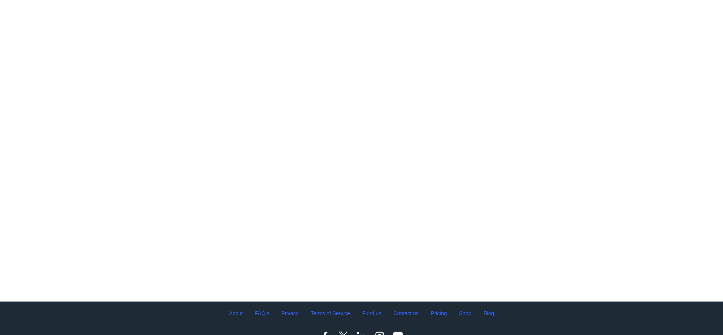  I want to click on a: Contact us, so click(406, 313).